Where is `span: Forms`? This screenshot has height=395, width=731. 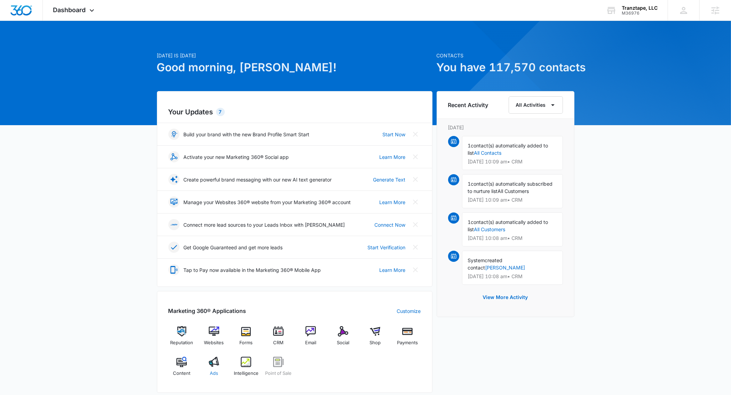
span: Forms is located at coordinates (246, 343).